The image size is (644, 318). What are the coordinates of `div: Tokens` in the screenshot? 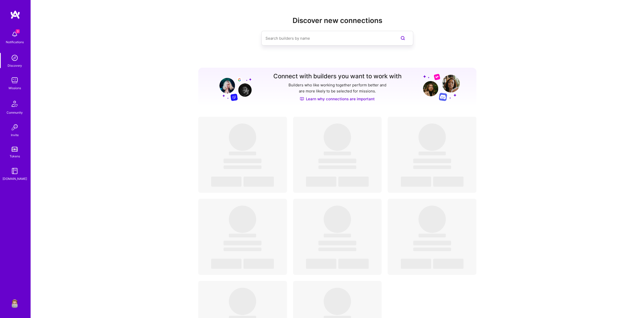 It's located at (14, 156).